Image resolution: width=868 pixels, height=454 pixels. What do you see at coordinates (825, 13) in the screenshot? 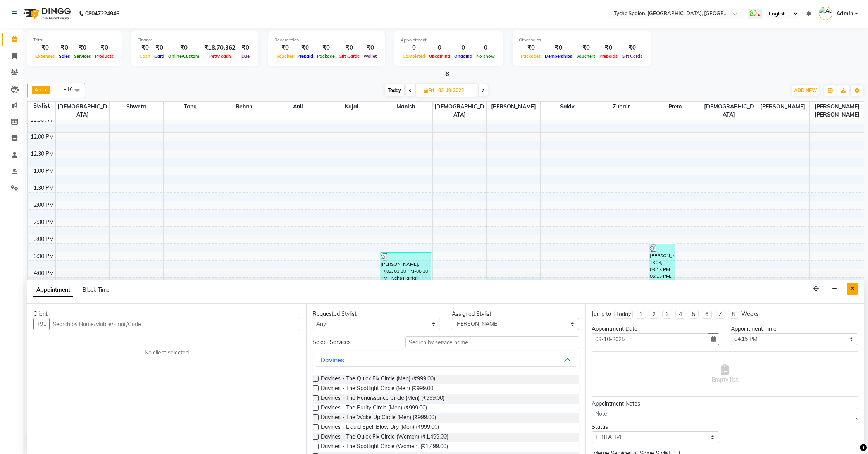
I see `img: Admin` at bounding box center [825, 13].